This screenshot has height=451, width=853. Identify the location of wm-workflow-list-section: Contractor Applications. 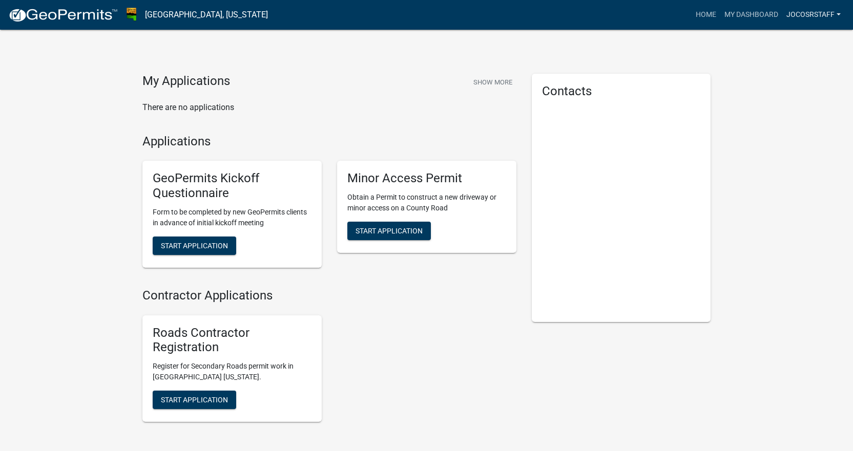
(329, 359).